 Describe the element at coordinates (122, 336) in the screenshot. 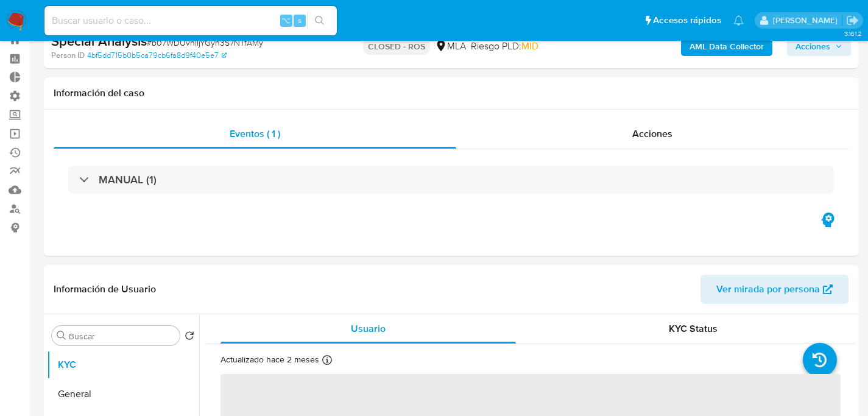

I see `input: Buscar` at that location.